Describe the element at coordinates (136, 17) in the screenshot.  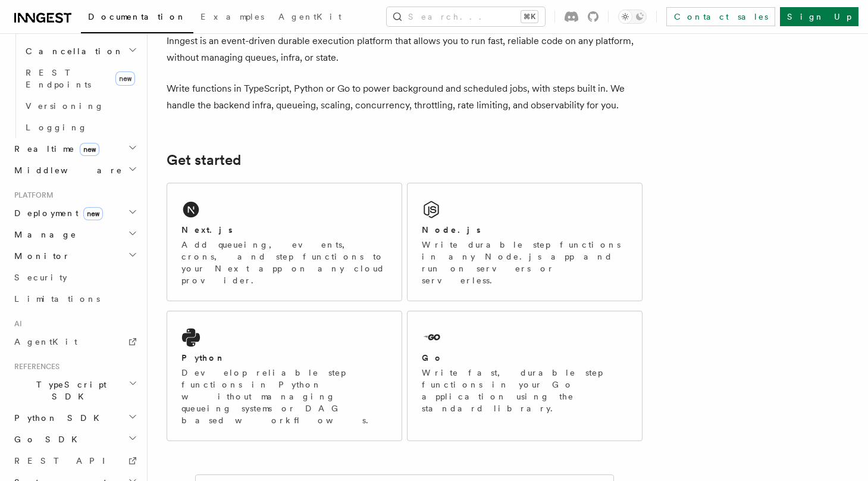
I see `span: Documentation` at that location.